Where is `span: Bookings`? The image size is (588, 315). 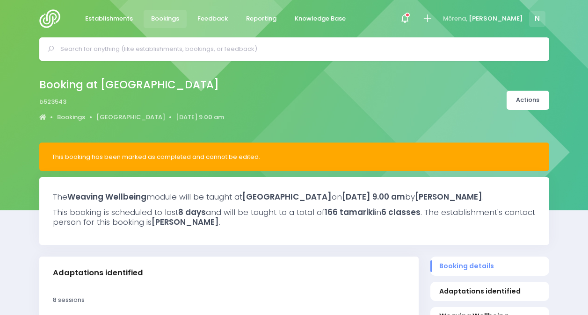 span: Bookings is located at coordinates (165, 19).